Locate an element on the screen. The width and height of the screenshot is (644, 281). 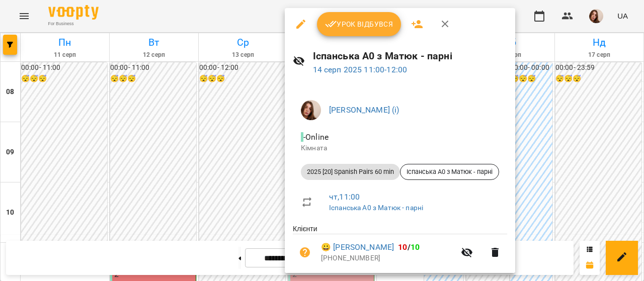
a: Іспанська А0 з Матюк - парні is located at coordinates (376, 208).